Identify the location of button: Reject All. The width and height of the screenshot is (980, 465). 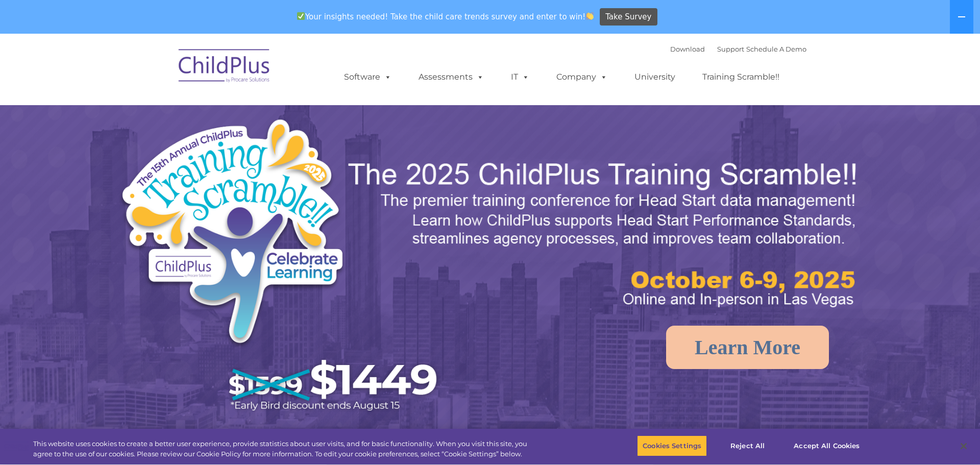
(747, 446).